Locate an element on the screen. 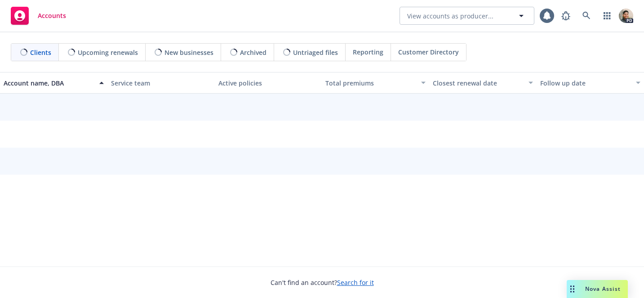  div: Service team is located at coordinates (161, 83).